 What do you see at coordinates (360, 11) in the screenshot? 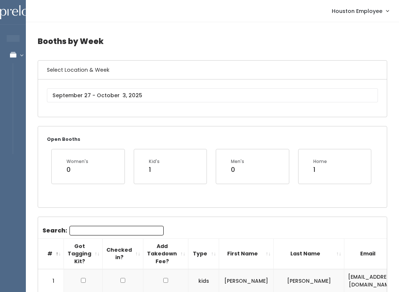
I see `a: Houston Employee` at bounding box center [360, 11].